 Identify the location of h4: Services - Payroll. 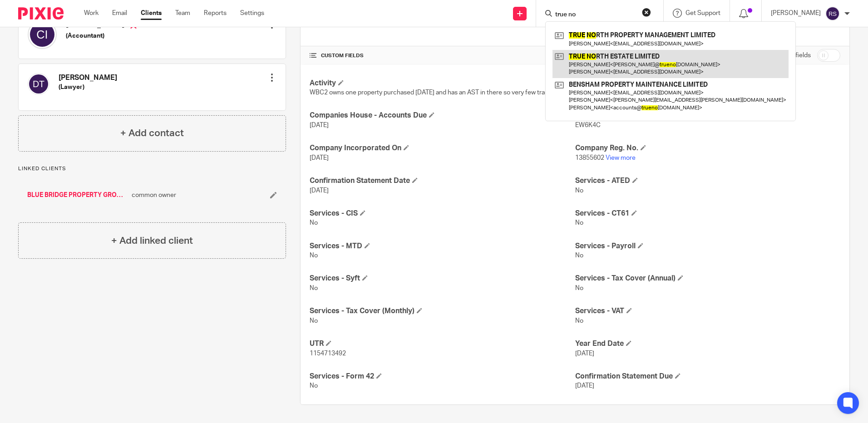
(707, 246).